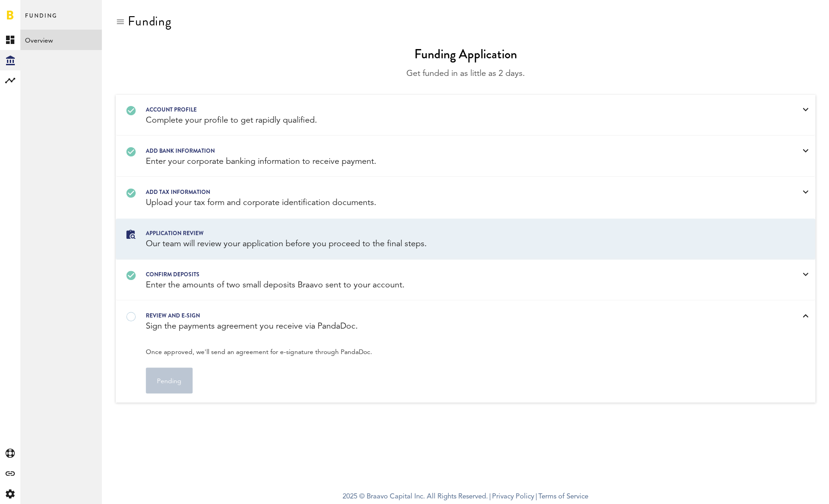 The image size is (829, 504). I want to click on span: 2025 © Braavo Capital Inc. All Rights Reserved., so click(415, 497).